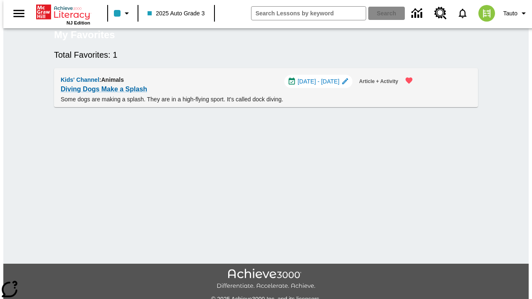  Describe the element at coordinates (176, 13) in the screenshot. I see `span: 2025 Auto Grade 3` at that location.